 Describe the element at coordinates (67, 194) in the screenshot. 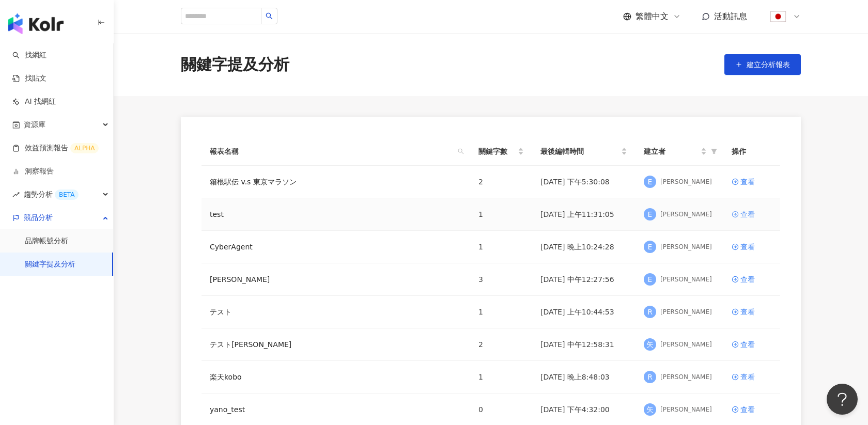

I see `div: BETA` at that location.